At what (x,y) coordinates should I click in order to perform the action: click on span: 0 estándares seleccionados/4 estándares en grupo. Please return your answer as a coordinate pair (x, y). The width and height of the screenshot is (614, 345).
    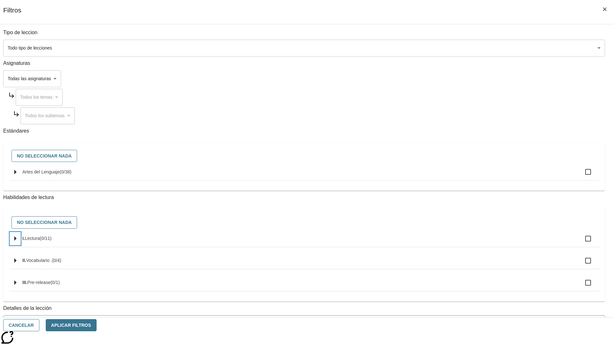
    Looking at the image, I should click on (57, 261).